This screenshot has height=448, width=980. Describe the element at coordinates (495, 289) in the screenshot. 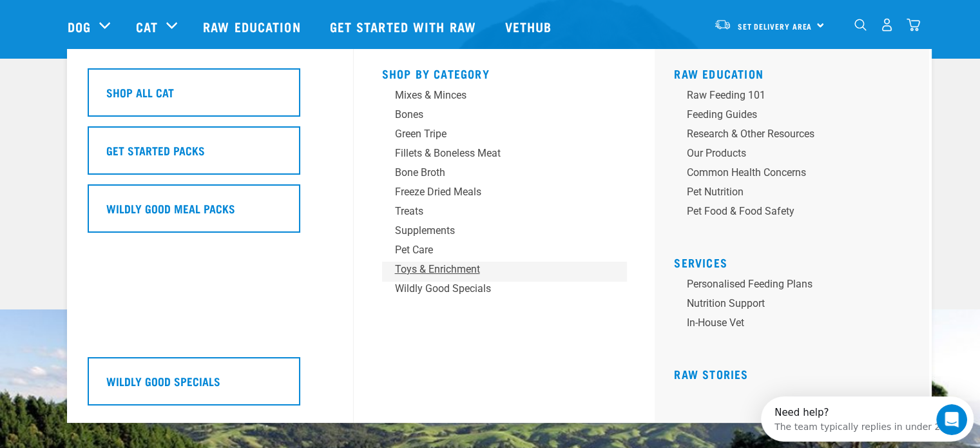

I see `div: Wildly Good Specials` at that location.